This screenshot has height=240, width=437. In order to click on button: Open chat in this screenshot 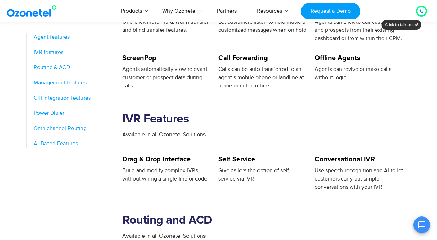, I will do `click(421, 225)`.